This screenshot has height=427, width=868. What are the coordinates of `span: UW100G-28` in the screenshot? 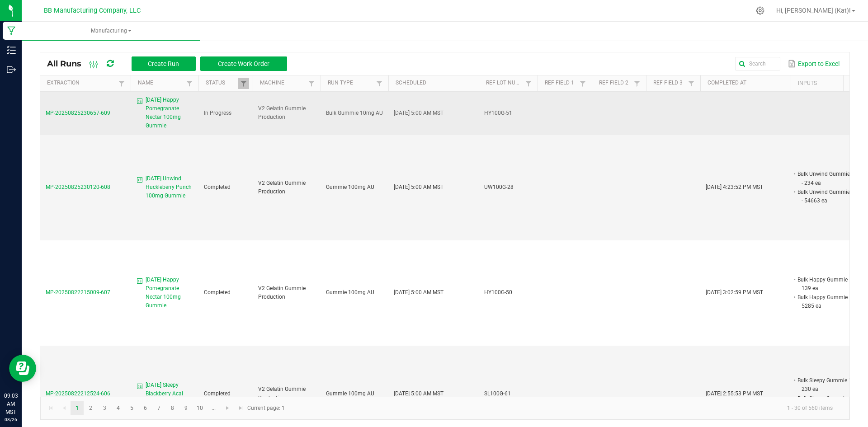 It's located at (499, 187).